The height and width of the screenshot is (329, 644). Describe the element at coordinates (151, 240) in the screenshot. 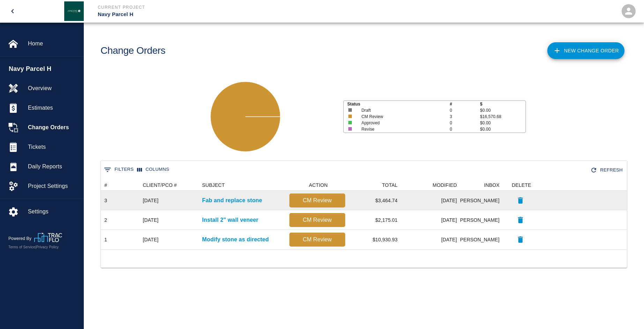

I see `div: CE 313` at that location.